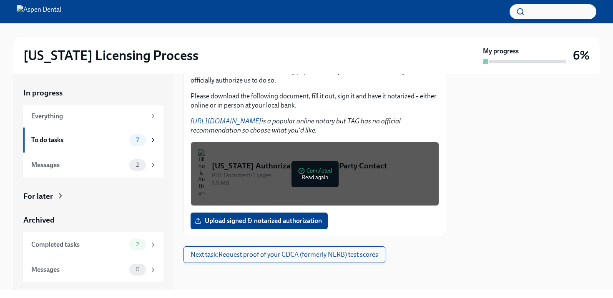 The height and width of the screenshot is (298, 613). I want to click on a: Archived, so click(93, 220).